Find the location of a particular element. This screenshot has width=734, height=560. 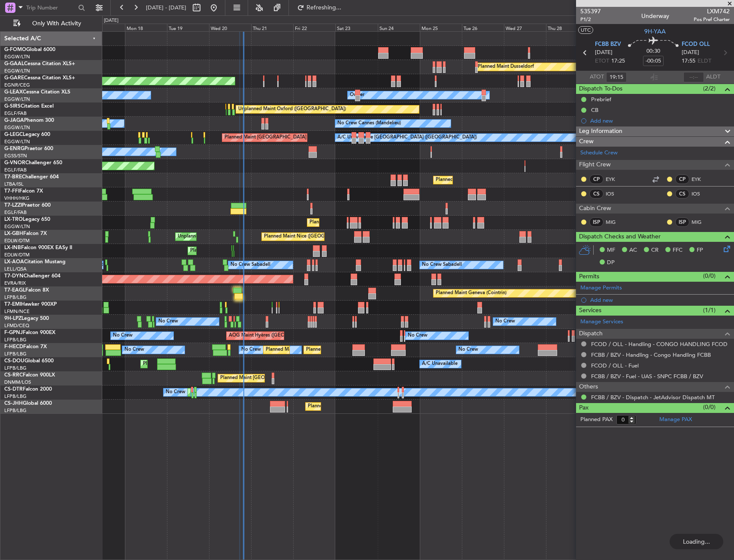

button: UTC is located at coordinates (585, 30).